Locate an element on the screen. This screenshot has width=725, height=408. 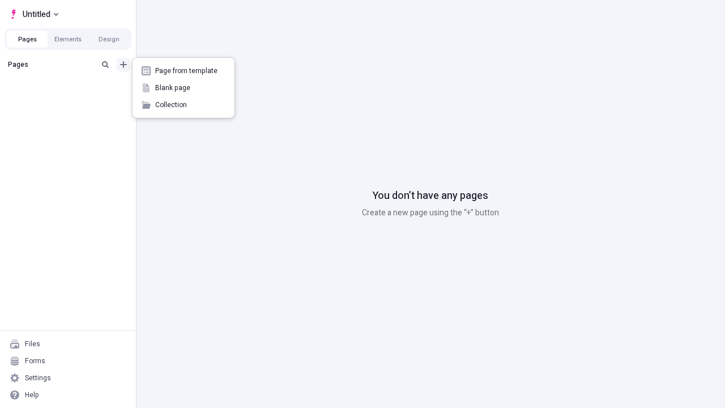
div: Files is located at coordinates (32, 344).